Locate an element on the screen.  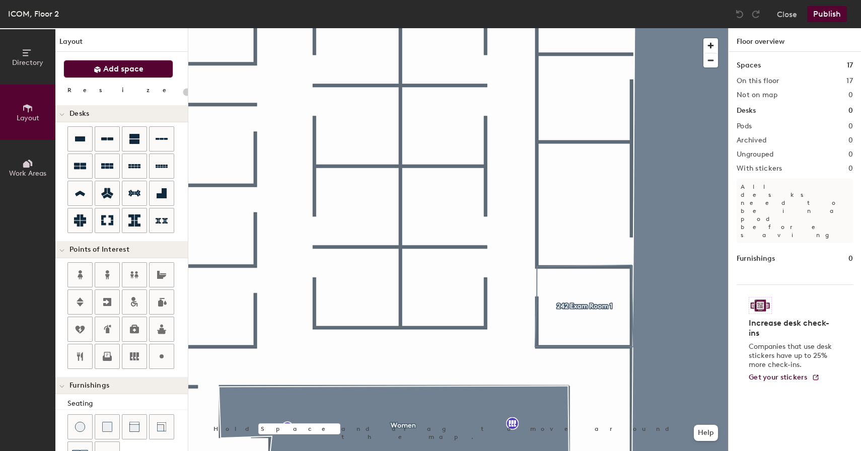
h1: Layout is located at coordinates (121, 44).